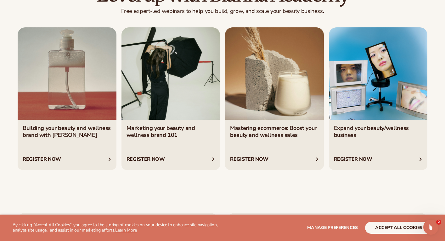 This screenshot has width=445, height=241. I want to click on button: Manage preferences, so click(333, 228).